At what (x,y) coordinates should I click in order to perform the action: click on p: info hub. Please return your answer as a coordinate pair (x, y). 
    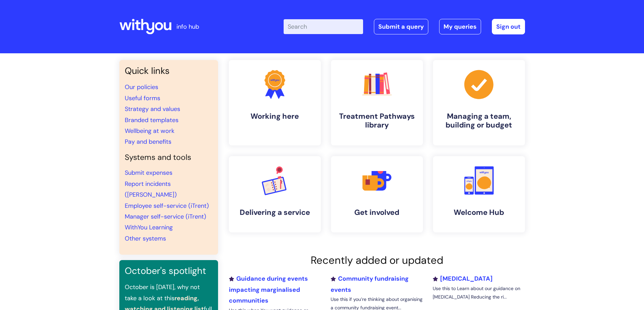
    Looking at the image, I should click on (188, 26).